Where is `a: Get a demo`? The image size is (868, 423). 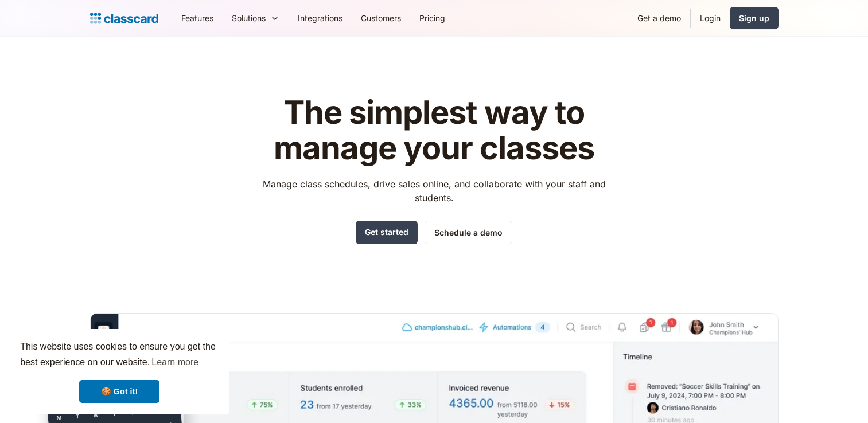
a: Get a demo is located at coordinates (659, 18).